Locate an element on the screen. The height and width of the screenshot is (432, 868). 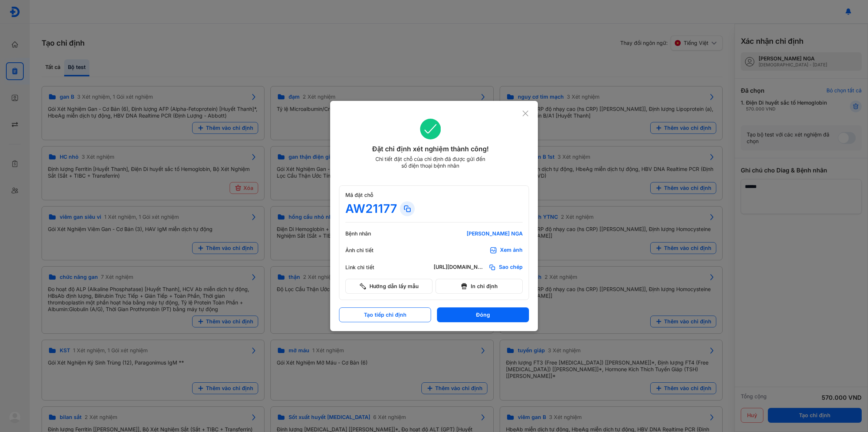
div: Bệnh nhân is located at coordinates (367, 234).